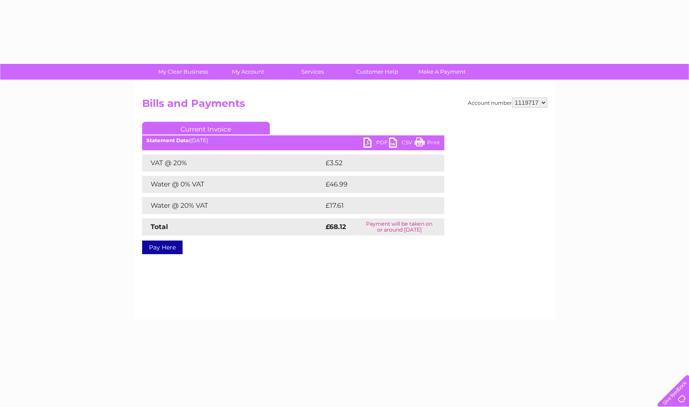  I want to click on a: PDF, so click(376, 143).